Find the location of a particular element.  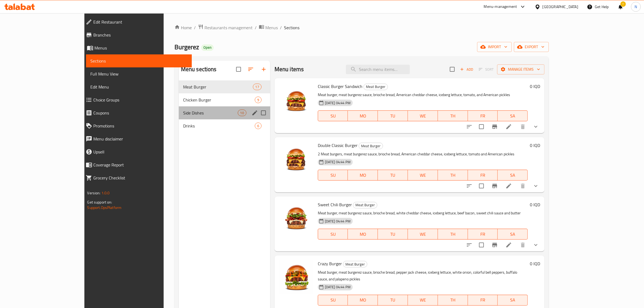

span: Restaurants management is located at coordinates (228, 28).